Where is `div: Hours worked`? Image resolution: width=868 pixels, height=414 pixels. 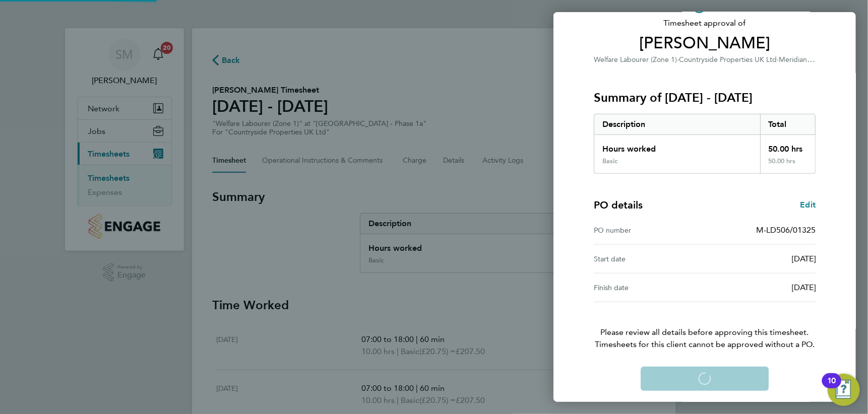
div: Hours worked is located at coordinates (677, 146).